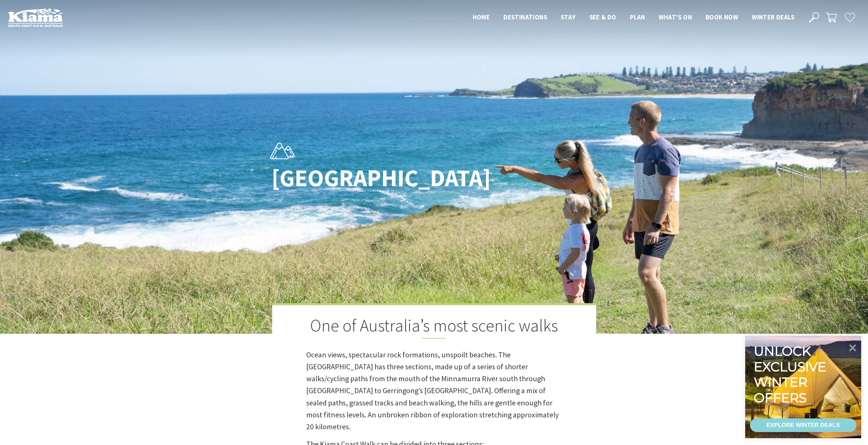 The image size is (868, 445). Describe the element at coordinates (637, 17) in the screenshot. I see `span: Plan` at that location.